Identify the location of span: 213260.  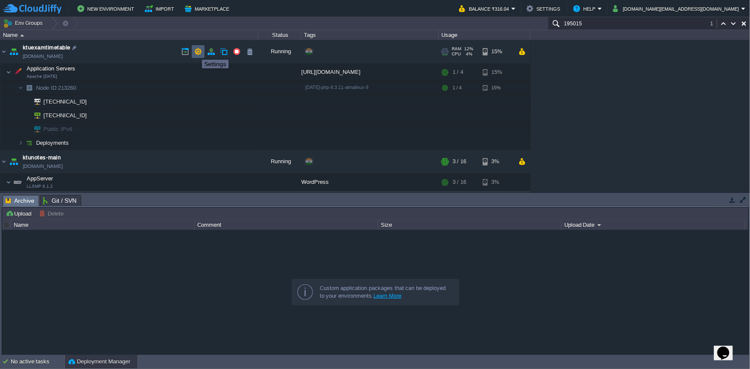
(56, 88).